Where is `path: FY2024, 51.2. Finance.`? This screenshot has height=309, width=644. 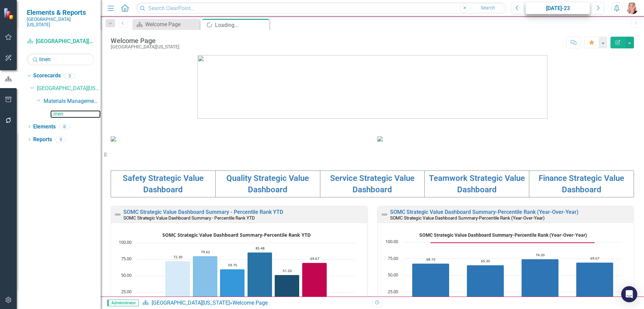
path: FY2024, 51.2. Finance. is located at coordinates (288, 291).